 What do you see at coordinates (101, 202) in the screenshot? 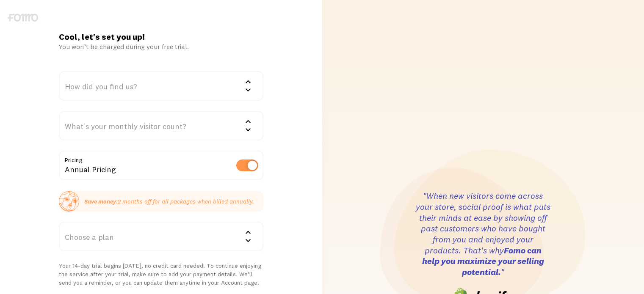
I see `strong: Save money:` at bounding box center [101, 202].